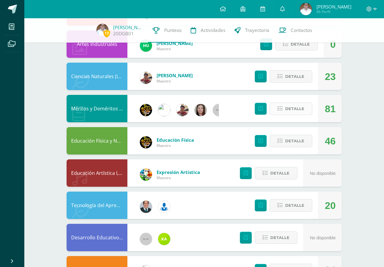  I want to click on a: Punteos, so click(167, 30).